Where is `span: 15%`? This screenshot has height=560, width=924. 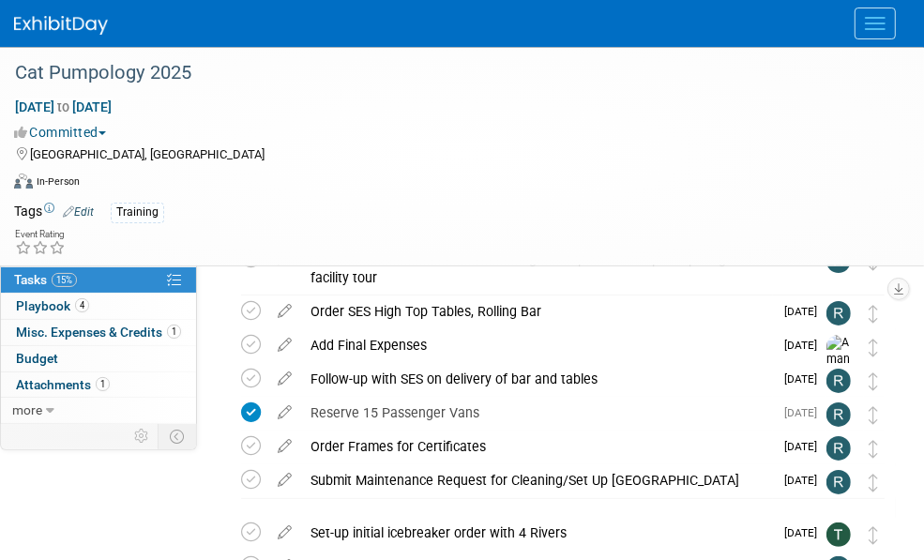 span: 15% is located at coordinates (64, 280).